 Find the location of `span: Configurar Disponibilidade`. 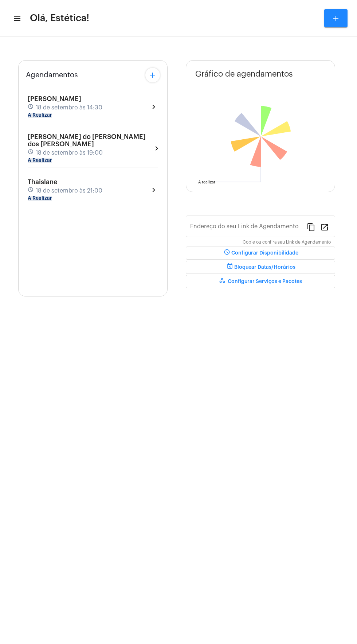

span: Configurar Disponibilidade is located at coordinates (260, 253).